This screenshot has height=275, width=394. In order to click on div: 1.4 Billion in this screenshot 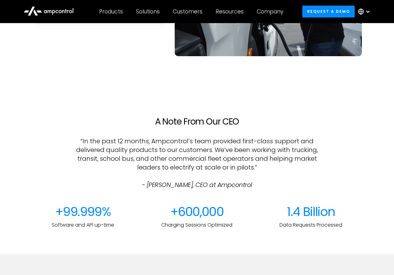, I will do `click(310, 211)`.